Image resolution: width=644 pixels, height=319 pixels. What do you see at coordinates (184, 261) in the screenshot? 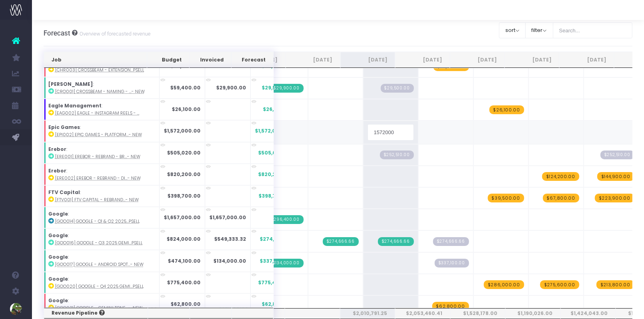
I see `strong: $474,100.00` at bounding box center [184, 261].